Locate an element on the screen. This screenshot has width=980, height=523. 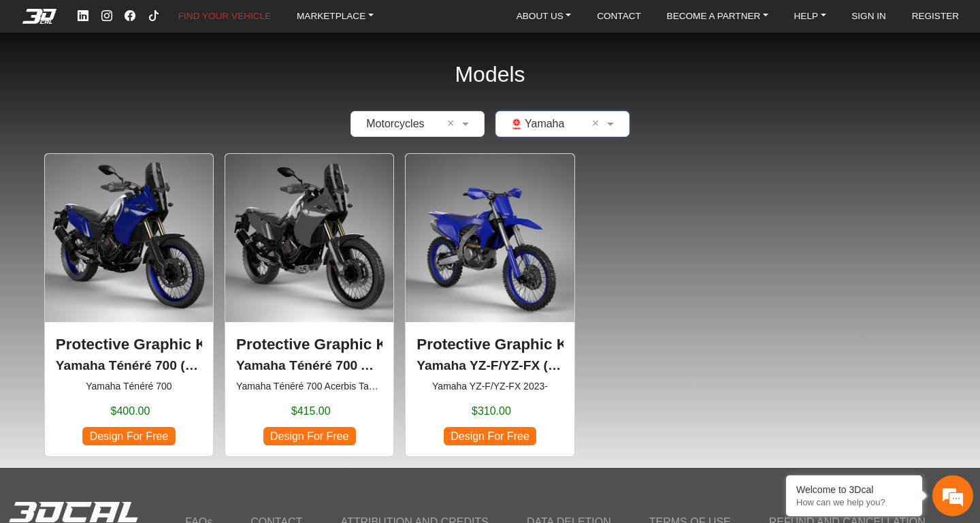
small: Yamaha Ténéré 700 is located at coordinates (129, 386).